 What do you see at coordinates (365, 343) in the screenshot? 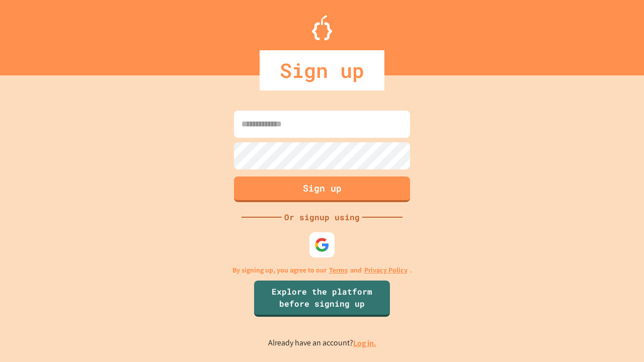
I see `a: Log in.` at bounding box center [365, 343].